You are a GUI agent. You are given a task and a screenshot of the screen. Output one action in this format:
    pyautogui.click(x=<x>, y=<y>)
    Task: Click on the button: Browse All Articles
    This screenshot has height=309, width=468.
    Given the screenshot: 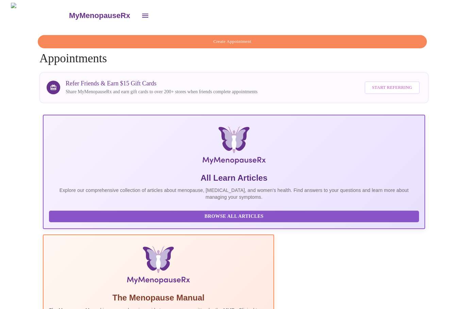 What is the action you would take?
    pyautogui.click(x=234, y=216)
    